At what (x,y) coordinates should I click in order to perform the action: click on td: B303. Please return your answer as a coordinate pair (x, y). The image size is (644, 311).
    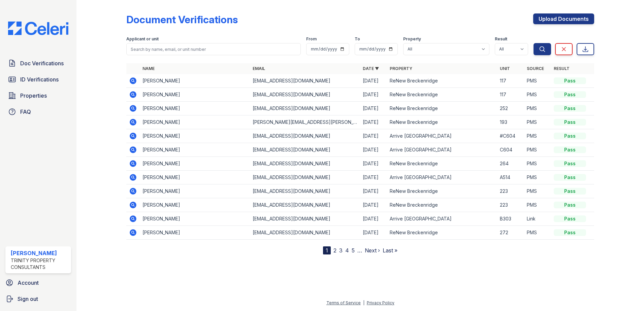
    Looking at the image, I should click on (510, 219).